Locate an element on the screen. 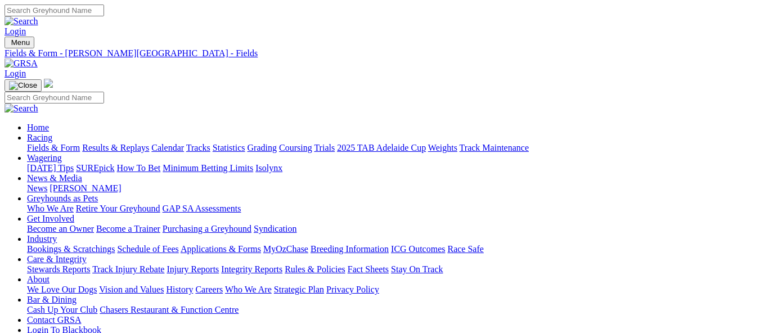 Image resolution: width=760 pixels, height=333 pixels. a: Injury Reports is located at coordinates (192, 269).